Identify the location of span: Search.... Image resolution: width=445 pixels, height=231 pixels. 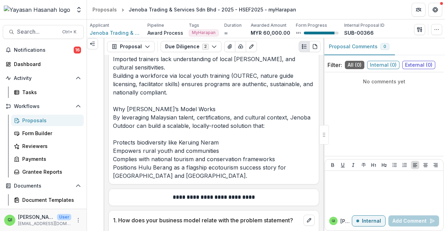
(38, 32).